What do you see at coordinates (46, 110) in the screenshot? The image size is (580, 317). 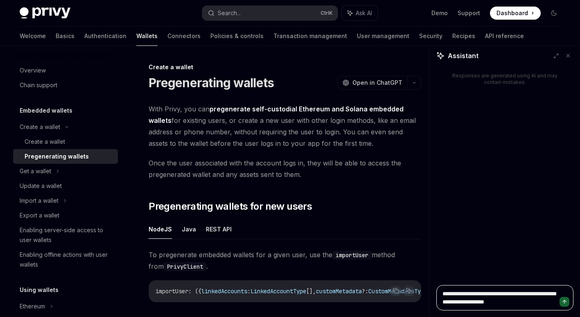 I see `h5: Embedded wallets` at bounding box center [46, 110].